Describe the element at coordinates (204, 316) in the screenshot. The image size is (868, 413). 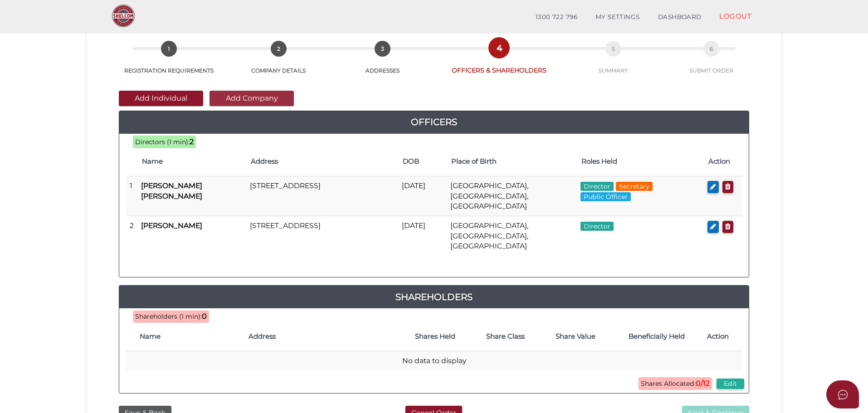
I see `b: 0` at that location.